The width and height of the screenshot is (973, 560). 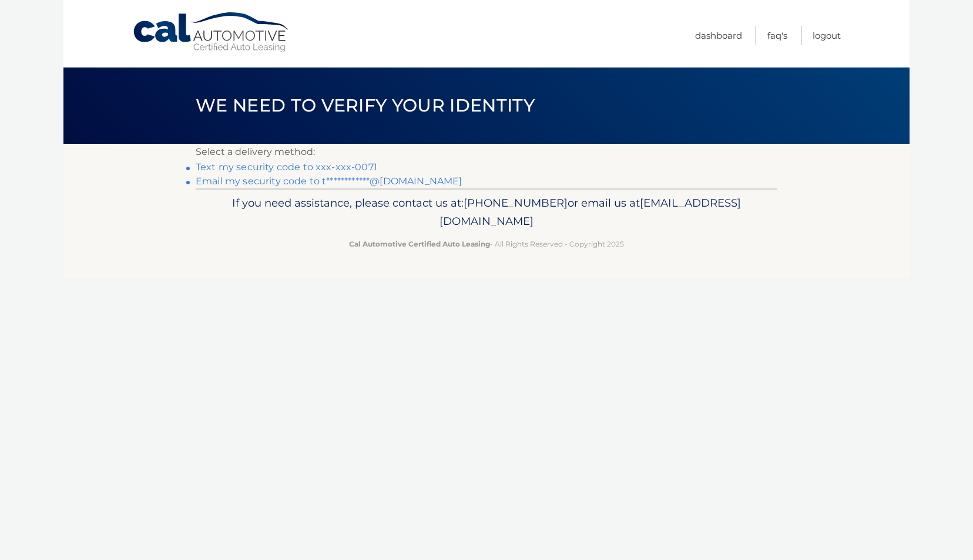 I want to click on p: - All Rights Reserved - Copyright 2025, so click(x=486, y=243).